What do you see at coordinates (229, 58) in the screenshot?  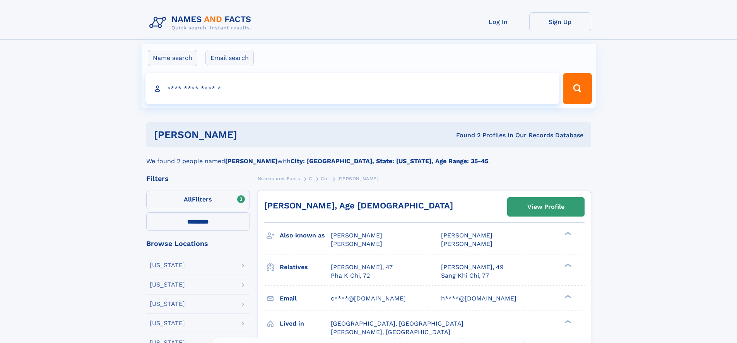 I see `label: Email search` at bounding box center [229, 58].